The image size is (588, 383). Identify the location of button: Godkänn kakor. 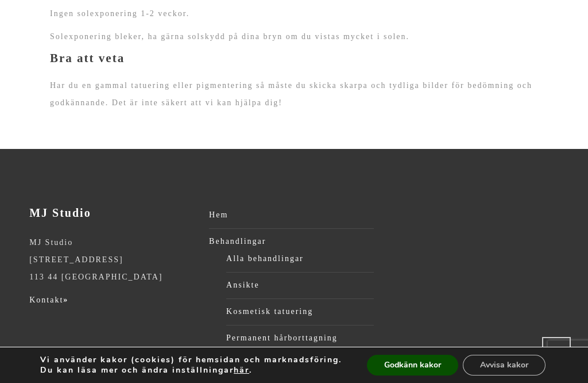
(412, 365).